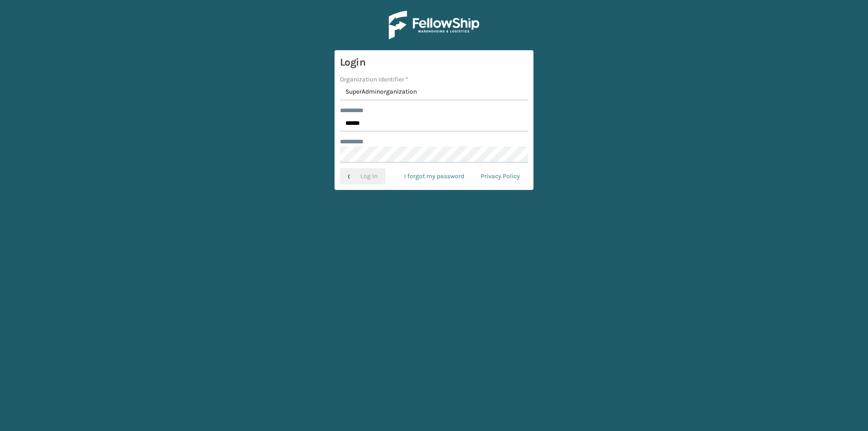  Describe the element at coordinates (362, 177) in the screenshot. I see `button: Log In` at that location.